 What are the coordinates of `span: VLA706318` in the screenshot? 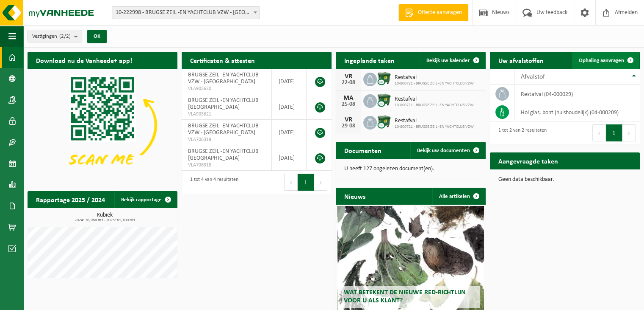 It's located at (227, 165).